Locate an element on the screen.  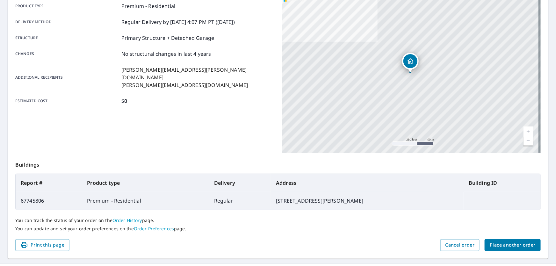
th: Product type is located at coordinates (145, 183).